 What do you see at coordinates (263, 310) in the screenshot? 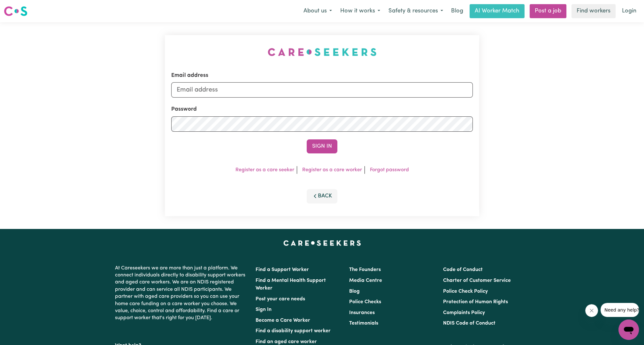
I see `a: Sign In` at bounding box center [263, 310].